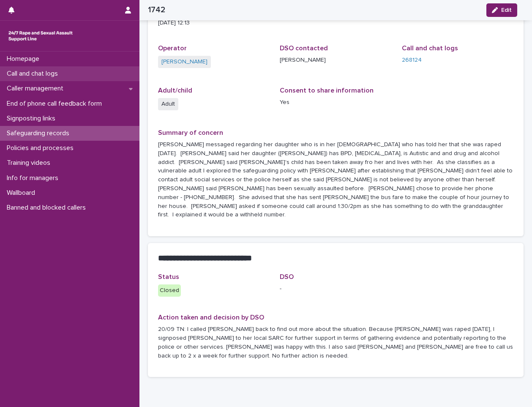  Describe the element at coordinates (30, 163) in the screenshot. I see `p: Training videos` at that location.